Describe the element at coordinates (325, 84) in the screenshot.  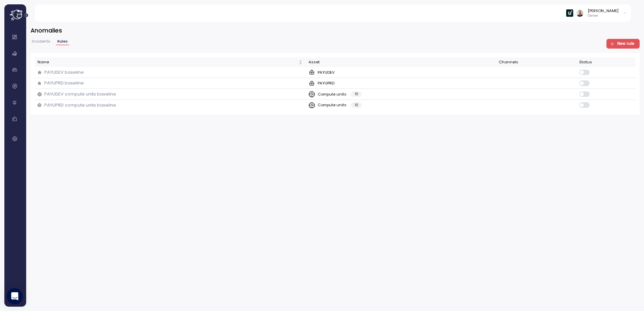
I see `p: PAYUPRD` at that location.